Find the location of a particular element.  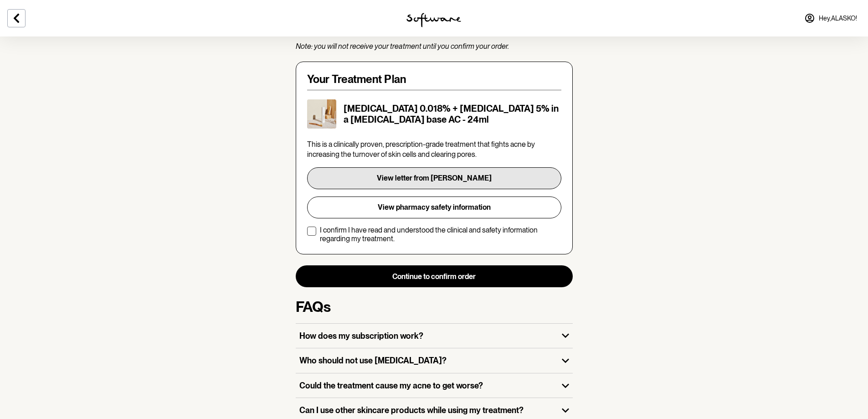

h3: FAQs is located at coordinates (434, 307).